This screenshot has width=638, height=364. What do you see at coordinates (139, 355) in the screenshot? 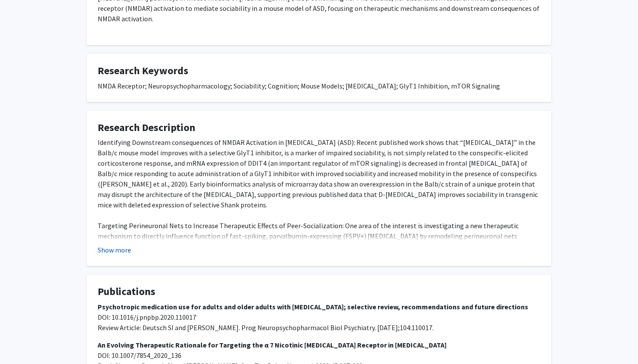
I see `span: DOI: 10.1007/7854_2020_136` at bounding box center [139, 355].